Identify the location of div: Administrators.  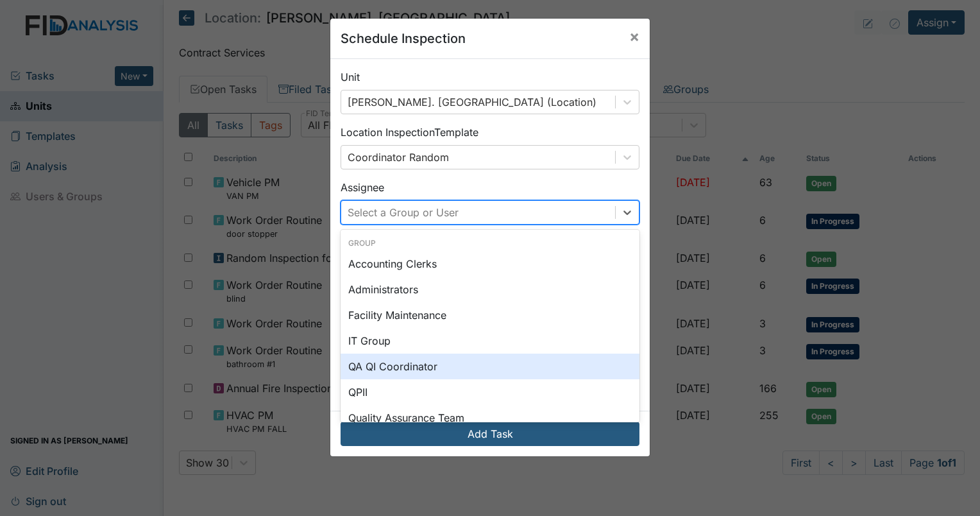
(490, 289).